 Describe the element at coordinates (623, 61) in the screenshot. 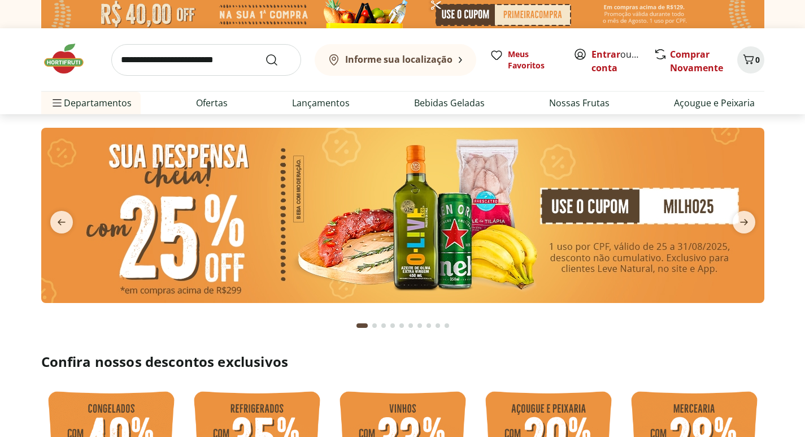

I see `a: Criar conta` at that location.